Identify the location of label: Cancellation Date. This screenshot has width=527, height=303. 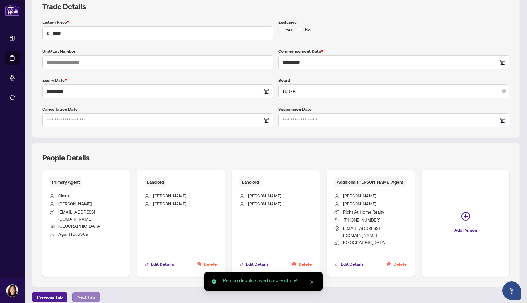
(158, 109).